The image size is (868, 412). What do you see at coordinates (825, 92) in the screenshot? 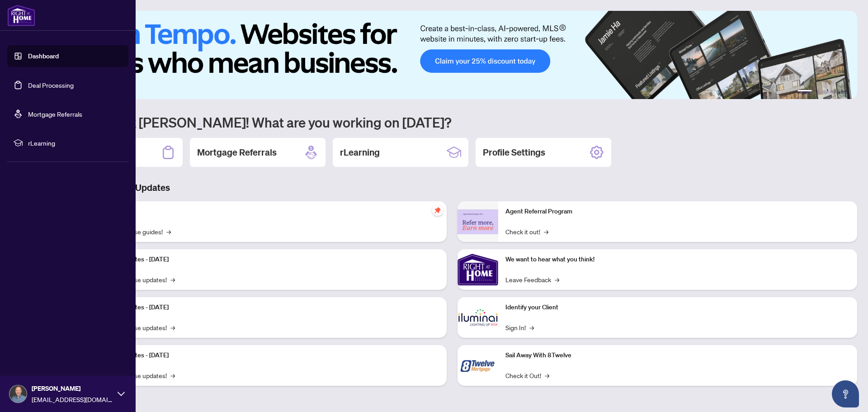
I see `button: 3` at bounding box center [825, 92].